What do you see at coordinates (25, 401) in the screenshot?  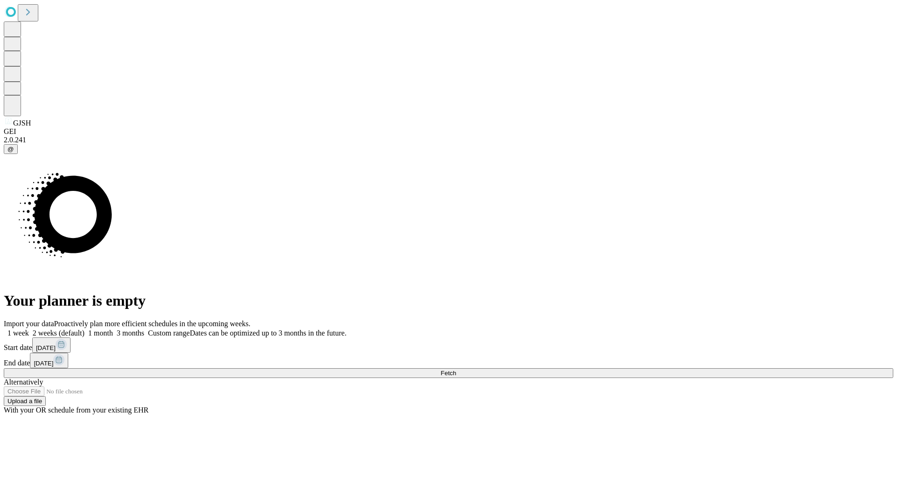 I see `button: Upload a file` at bounding box center [25, 401].